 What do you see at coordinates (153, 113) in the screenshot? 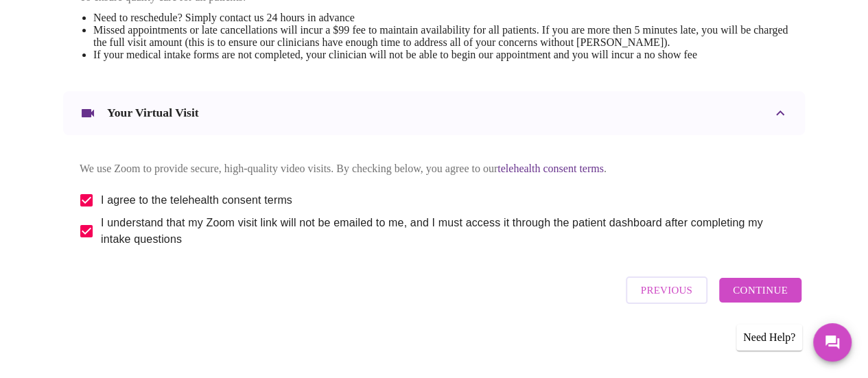
I see `h3: Your Virtual Visit` at bounding box center [153, 113].